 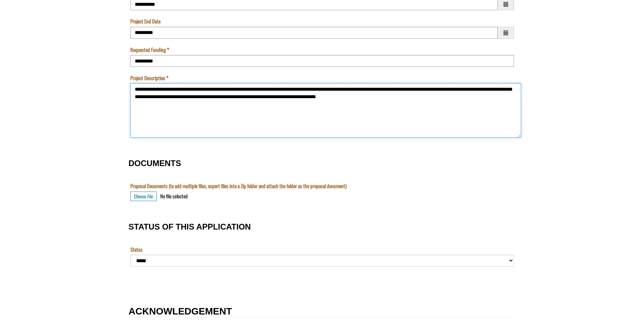 I want to click on label: The name of the custom entity., so click(x=8, y=31).